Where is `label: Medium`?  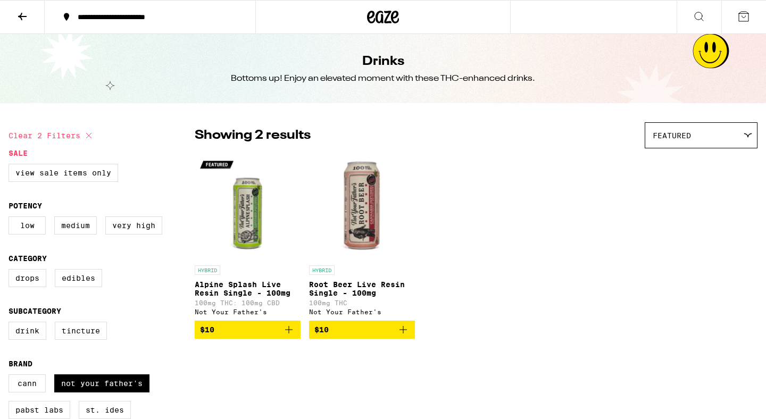 label: Medium is located at coordinates (76, 225).